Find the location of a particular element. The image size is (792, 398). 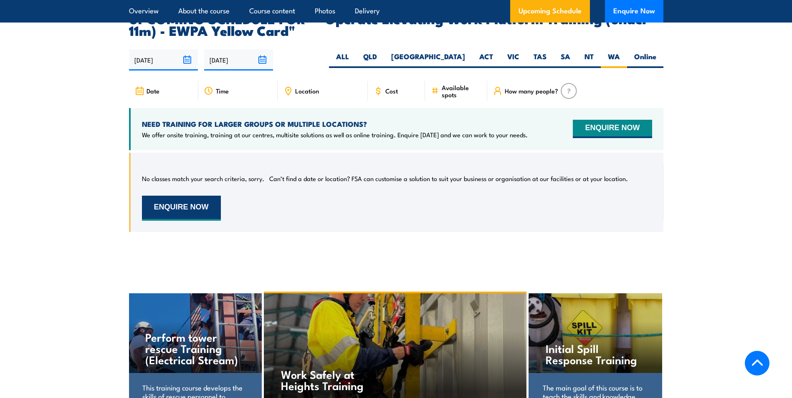

label: TAS is located at coordinates (540, 60).